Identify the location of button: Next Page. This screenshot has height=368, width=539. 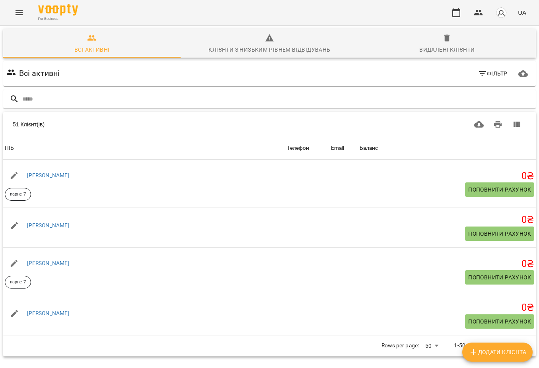
(515, 346).